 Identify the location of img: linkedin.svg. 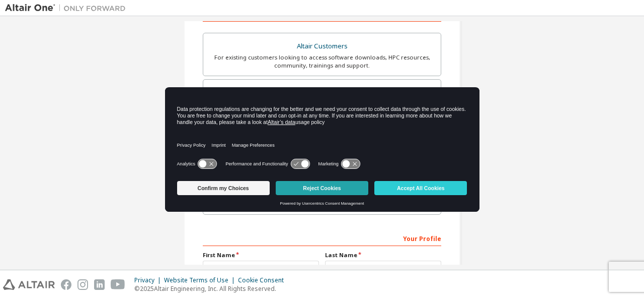
(99, 284).